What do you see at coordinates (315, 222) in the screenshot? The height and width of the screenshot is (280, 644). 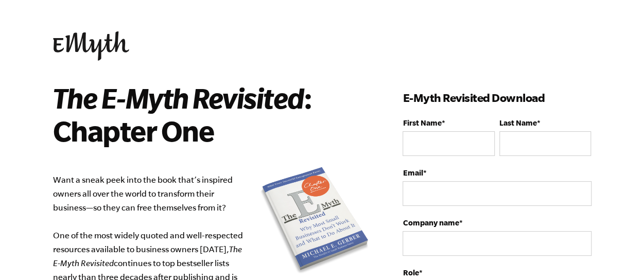 I see `img: e-myth revisited book summary` at bounding box center [315, 222].